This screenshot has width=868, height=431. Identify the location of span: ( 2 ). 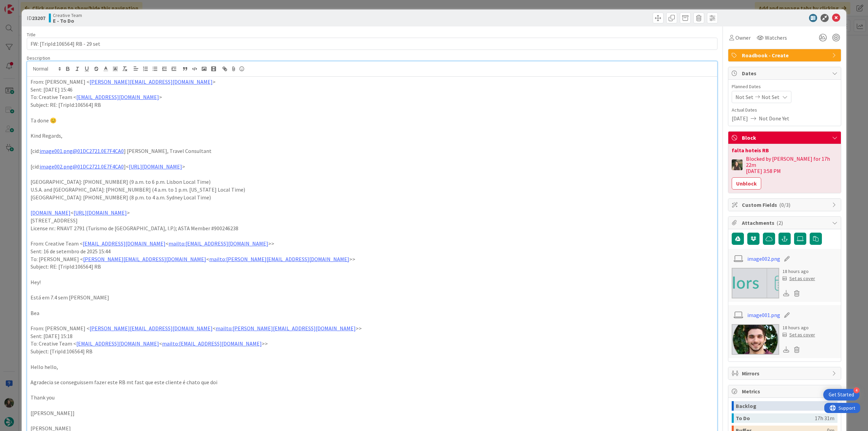
(779, 222).